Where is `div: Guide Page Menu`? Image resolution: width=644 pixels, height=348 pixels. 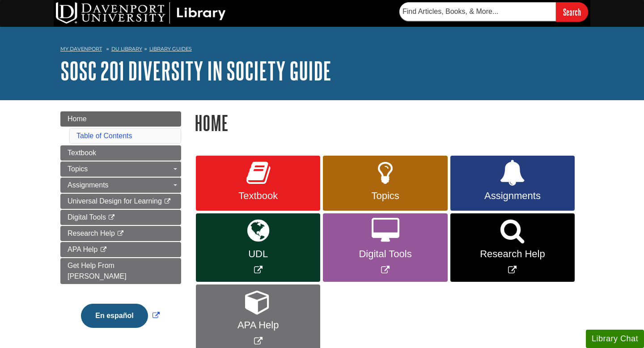
div: Guide Page Menu is located at coordinates (121, 227).